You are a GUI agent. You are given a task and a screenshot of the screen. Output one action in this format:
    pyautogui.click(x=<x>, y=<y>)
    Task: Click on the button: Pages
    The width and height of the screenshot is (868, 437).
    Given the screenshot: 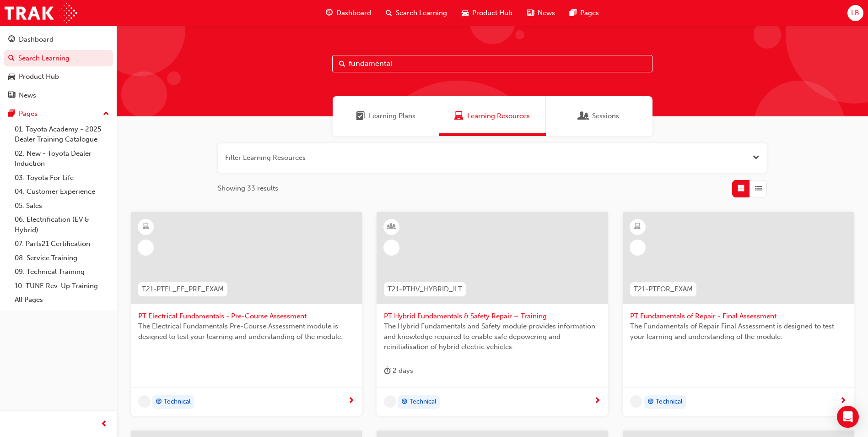 What is the action you would take?
    pyautogui.click(x=58, y=113)
    